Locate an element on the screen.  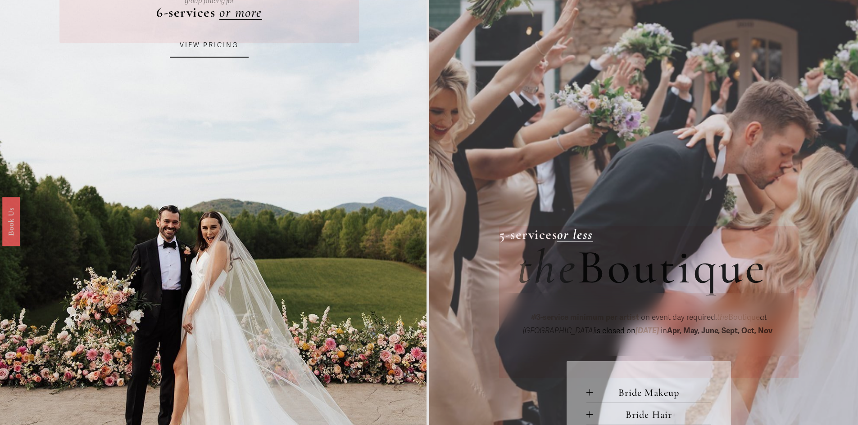
button: Bride Hair is located at coordinates (648, 414).